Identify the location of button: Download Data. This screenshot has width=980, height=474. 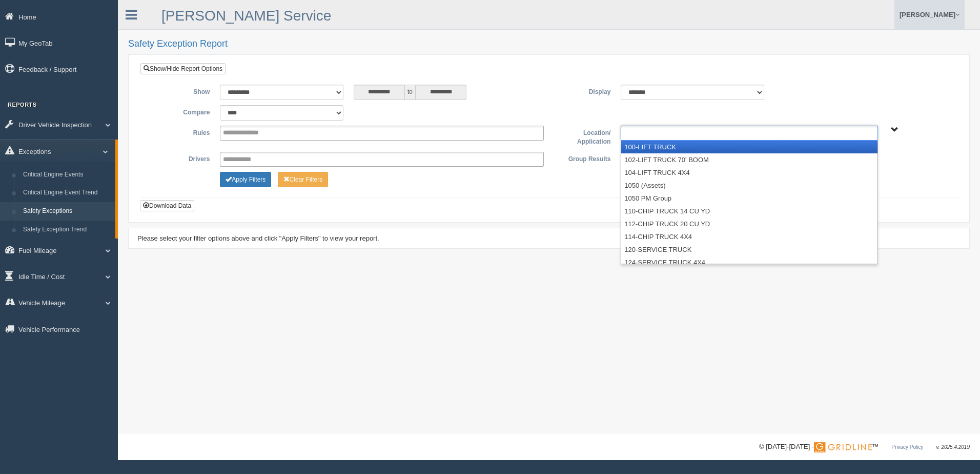
(167, 206).